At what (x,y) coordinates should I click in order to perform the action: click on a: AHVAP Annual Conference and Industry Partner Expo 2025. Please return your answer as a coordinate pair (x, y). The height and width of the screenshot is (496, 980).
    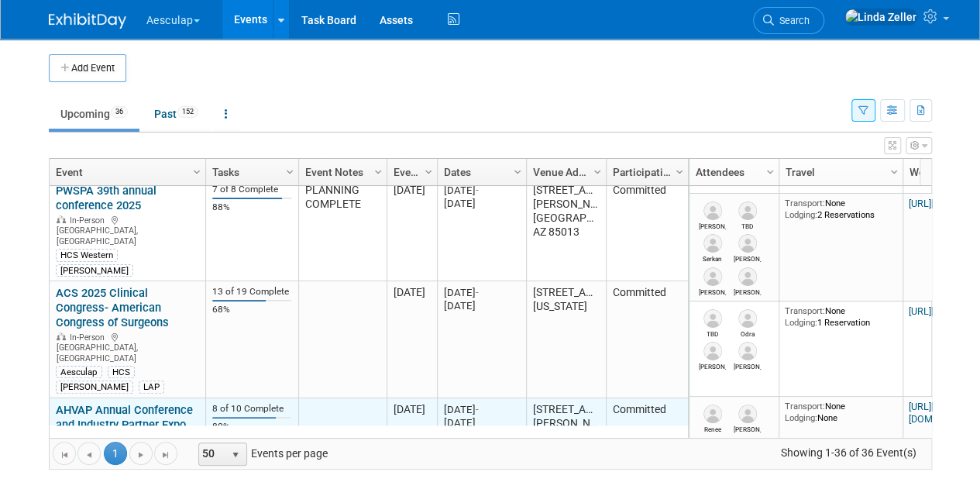
    Looking at the image, I should click on (124, 425).